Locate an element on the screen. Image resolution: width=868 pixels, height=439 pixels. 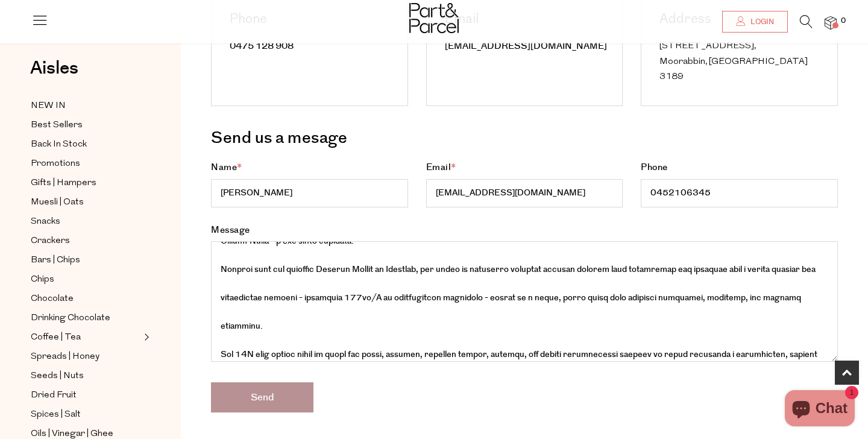
a: Bars | Chips is located at coordinates (85, 260).